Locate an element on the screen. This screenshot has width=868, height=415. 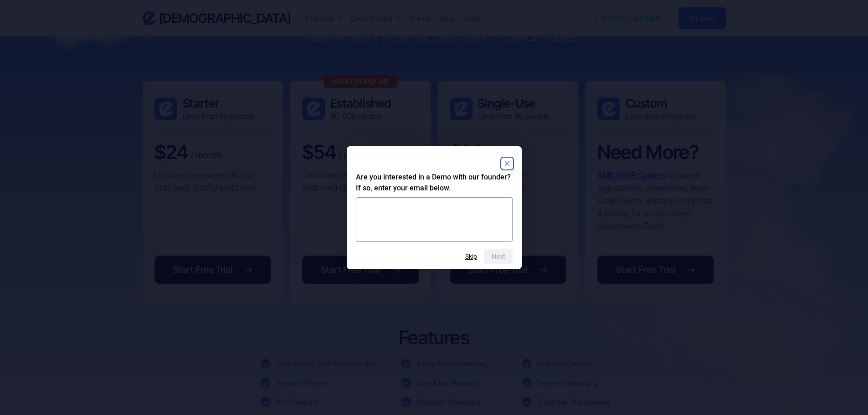
button: Skip is located at coordinates (471, 257).